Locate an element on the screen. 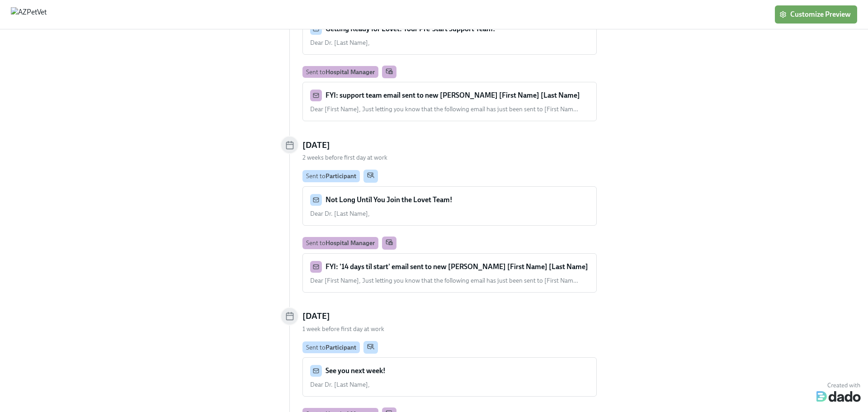 Image resolution: width=868 pixels, height=412 pixels. img: Dado is located at coordinates (839, 391).